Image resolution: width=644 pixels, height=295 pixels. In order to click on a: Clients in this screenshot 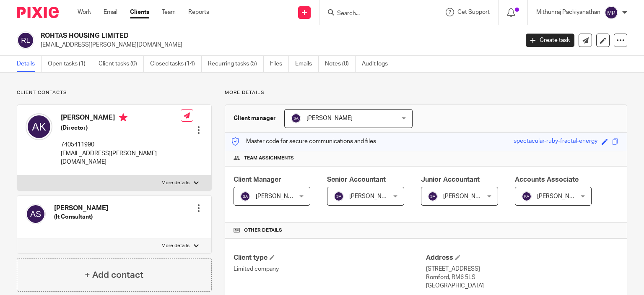, I will do `click(140, 12)`.